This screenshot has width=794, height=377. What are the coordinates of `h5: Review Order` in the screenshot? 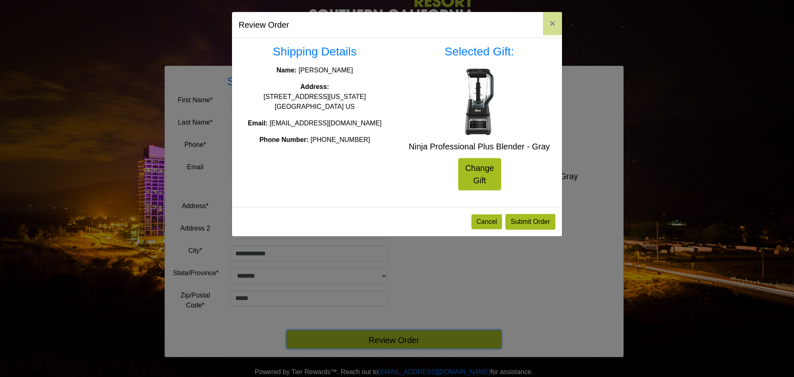 It's located at (264, 25).